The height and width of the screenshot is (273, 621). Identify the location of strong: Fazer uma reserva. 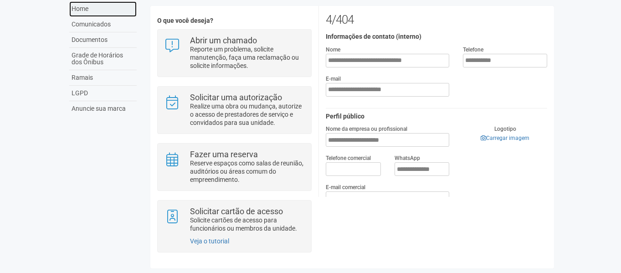
(224, 154).